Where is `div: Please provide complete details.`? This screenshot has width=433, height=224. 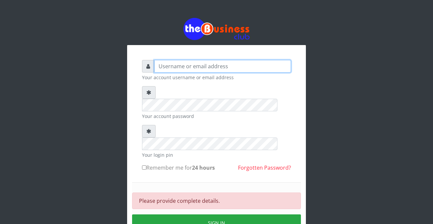
div: Please provide complete details. is located at coordinates (216, 200).